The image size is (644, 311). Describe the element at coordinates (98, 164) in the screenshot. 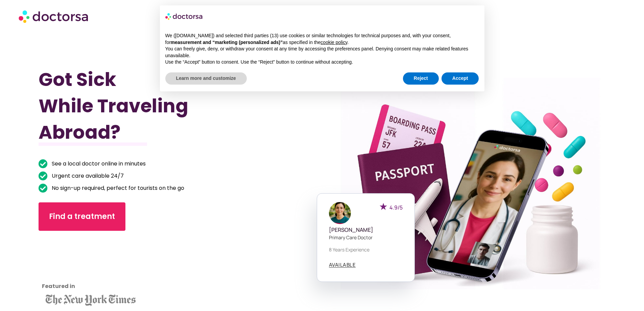

I see `span: See a local doctor online in minutes` at that location.